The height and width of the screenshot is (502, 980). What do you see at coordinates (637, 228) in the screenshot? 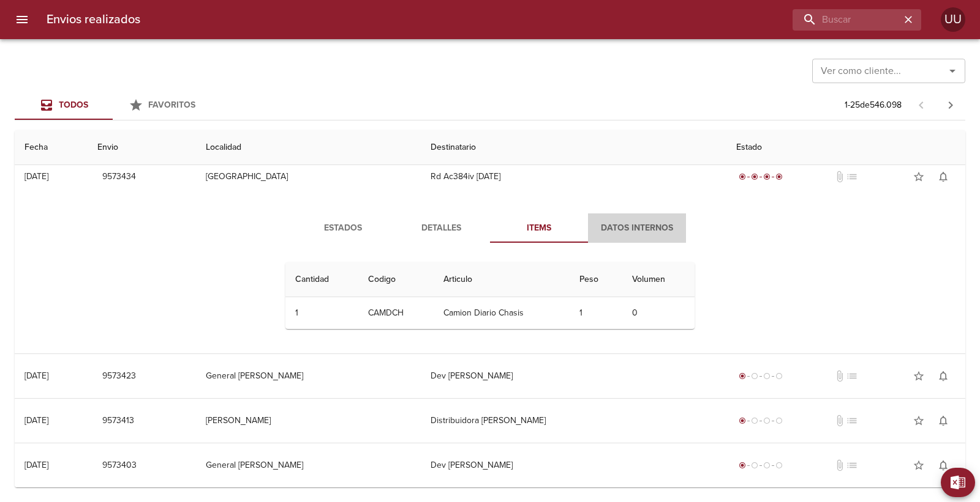
I see `span: Datos Internos` at bounding box center [637, 228].